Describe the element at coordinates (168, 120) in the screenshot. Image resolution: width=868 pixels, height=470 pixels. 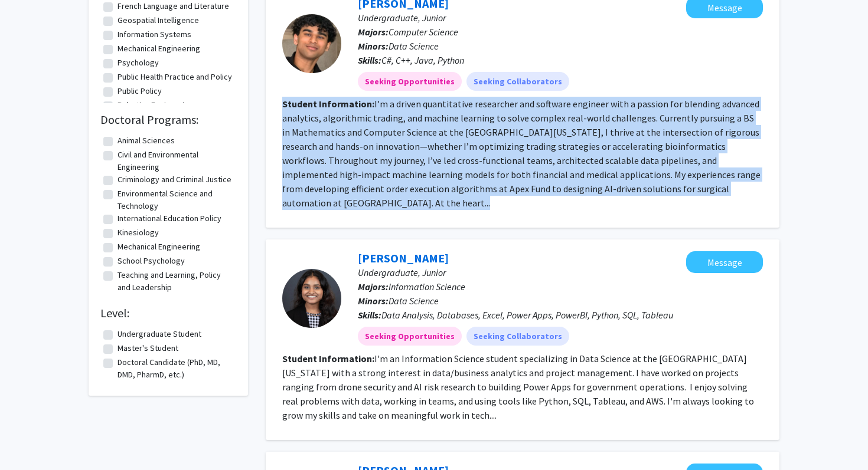
I see `h2: Doctoral Programs:` at that location.